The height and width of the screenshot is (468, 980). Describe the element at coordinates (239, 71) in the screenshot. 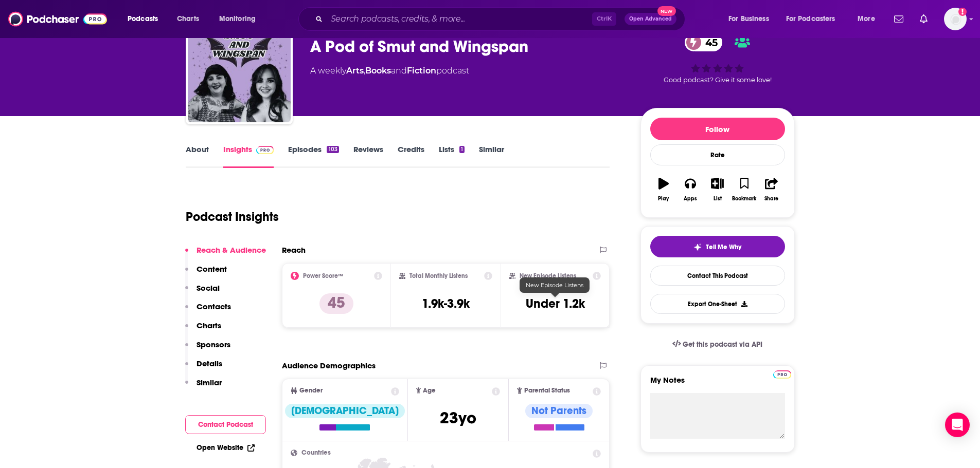

I see `img: A Pod of Smut and Wingspan` at that location.